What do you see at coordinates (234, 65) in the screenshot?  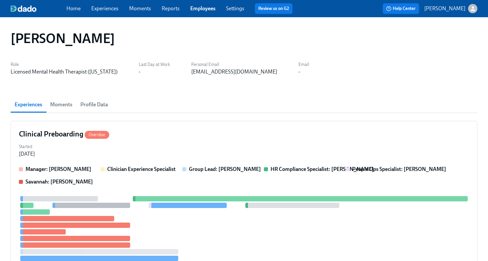 I see `label: Personal Email` at bounding box center [234, 65].